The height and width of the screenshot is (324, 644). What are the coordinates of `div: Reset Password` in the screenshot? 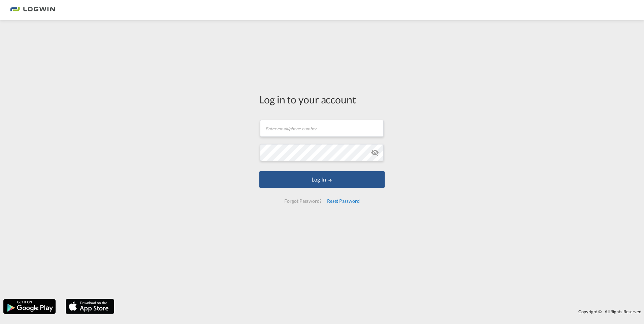 It's located at (343, 201).